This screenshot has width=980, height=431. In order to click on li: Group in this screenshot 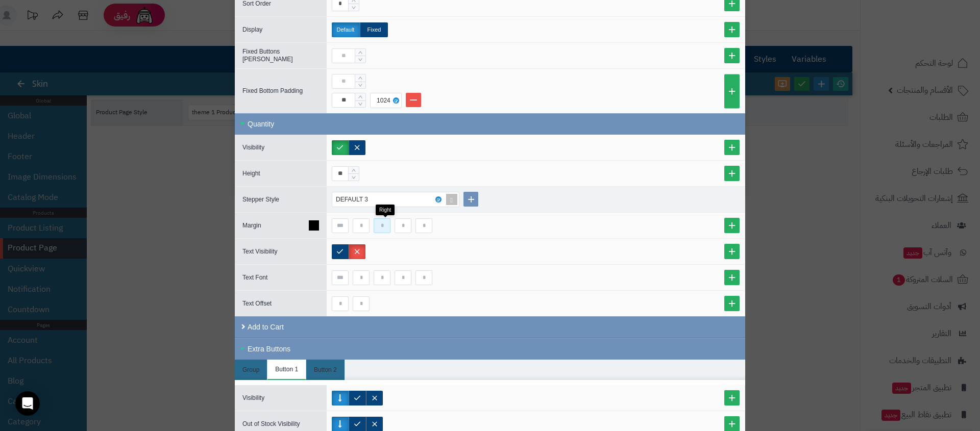, I will do `click(251, 370)`.